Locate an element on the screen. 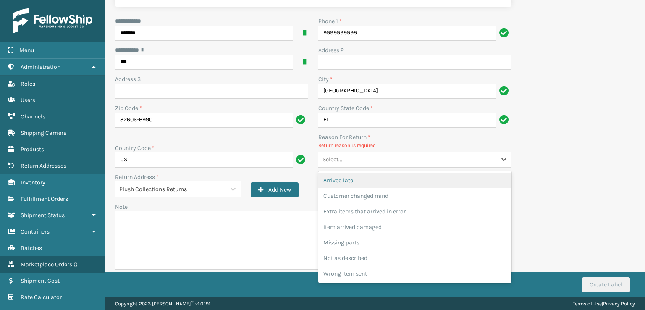  p: Return reason is required is located at coordinates (415, 145).